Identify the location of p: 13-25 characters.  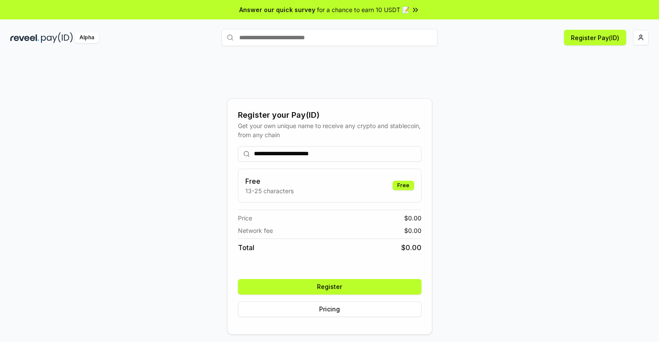
(269, 191).